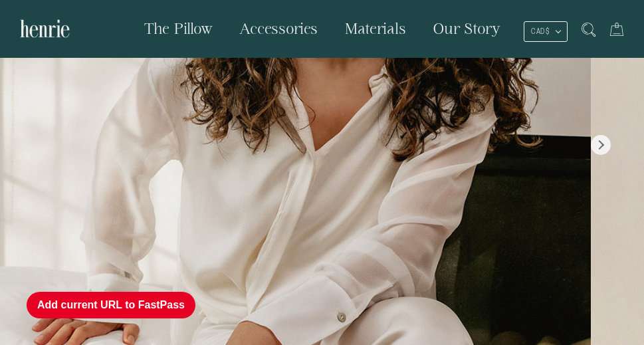  What do you see at coordinates (112, 305) in the screenshot?
I see `button: Add current URL to FastPass` at bounding box center [112, 305].